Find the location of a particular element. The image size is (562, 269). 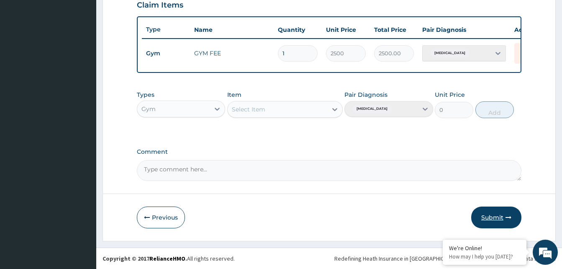

th: Pair Diagnosis is located at coordinates (464, 30).